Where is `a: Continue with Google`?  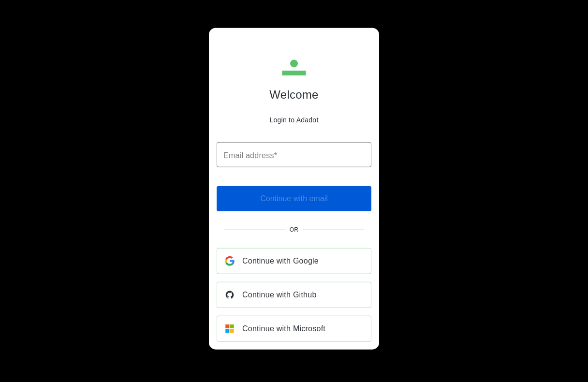 a: Continue with Google is located at coordinates (294, 260).